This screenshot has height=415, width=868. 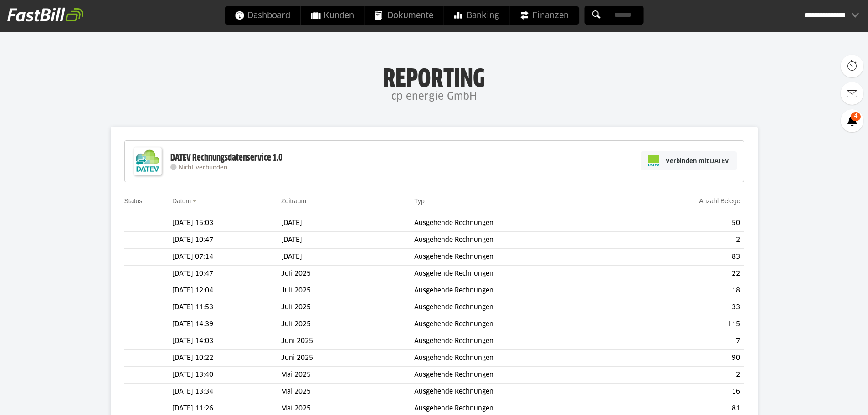 What do you see at coordinates (697, 161) in the screenshot?
I see `span: Verbinden mit DATEV` at bounding box center [697, 161].